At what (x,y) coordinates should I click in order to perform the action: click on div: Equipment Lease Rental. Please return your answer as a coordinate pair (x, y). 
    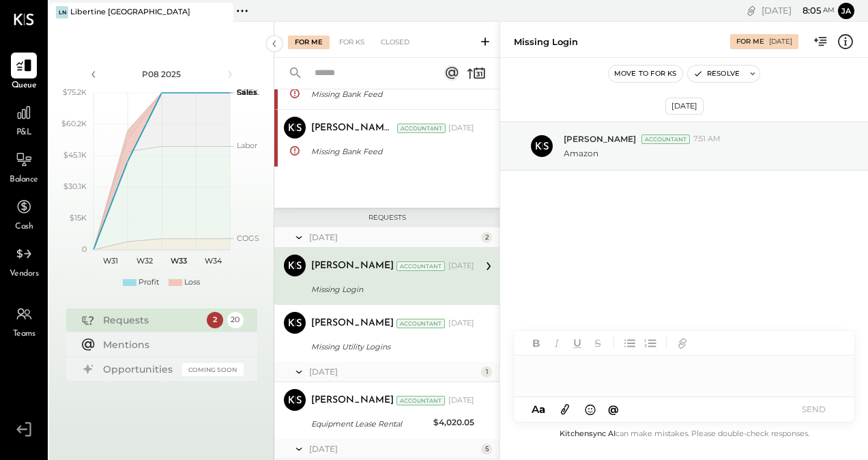
    Looking at the image, I should click on (369, 423).